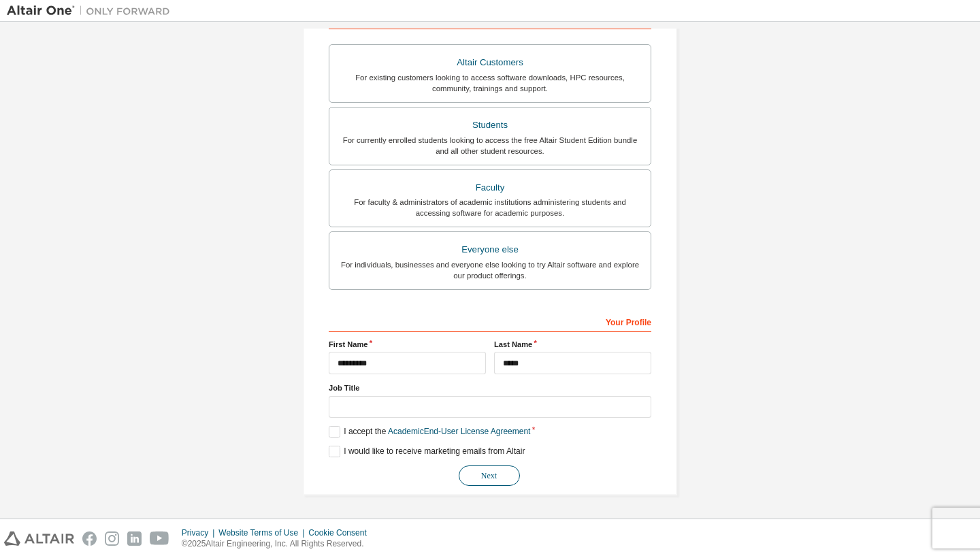  Describe the element at coordinates (490, 250) in the screenshot. I see `div: Everyone else` at that location.